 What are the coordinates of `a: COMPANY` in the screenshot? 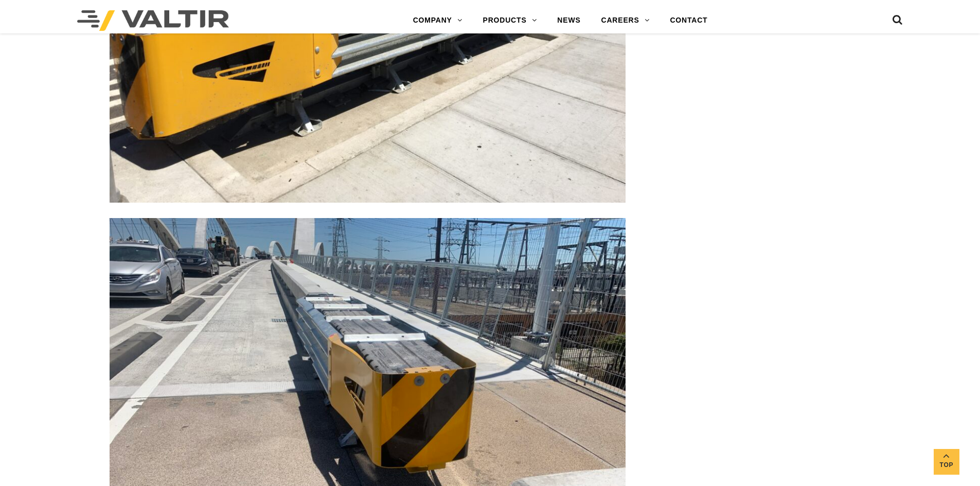 It's located at (438, 21).